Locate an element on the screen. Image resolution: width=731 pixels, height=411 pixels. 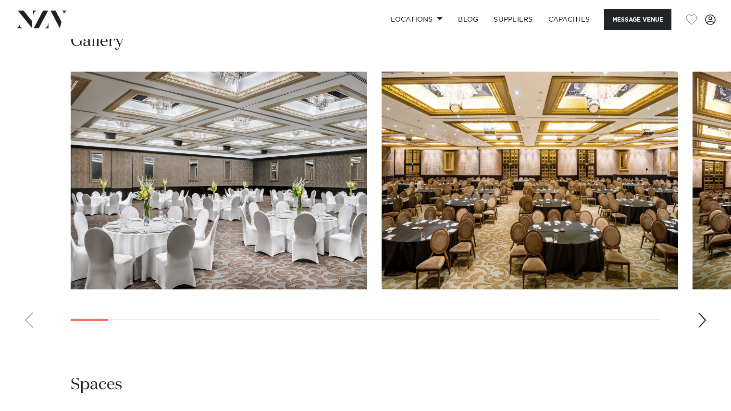
a: Capacities is located at coordinates (569, 19).